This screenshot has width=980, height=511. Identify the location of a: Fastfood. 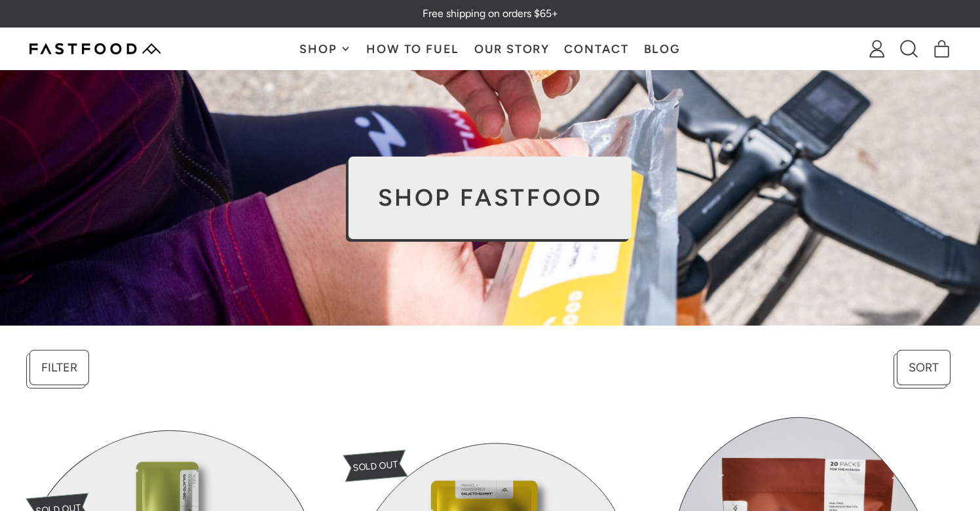
(95, 48).